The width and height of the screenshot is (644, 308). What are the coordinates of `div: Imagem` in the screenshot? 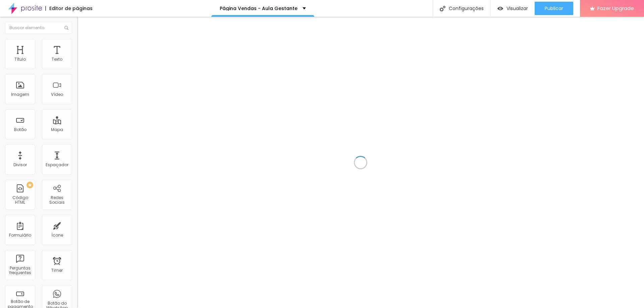 It's located at (20, 94).